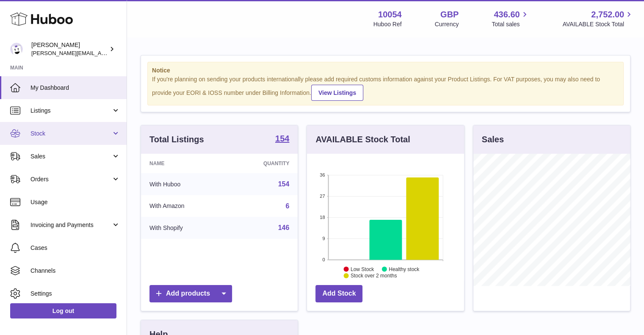 Image resolution: width=644 pixels, height=335 pixels. I want to click on div: Huboo Ref, so click(387, 24).